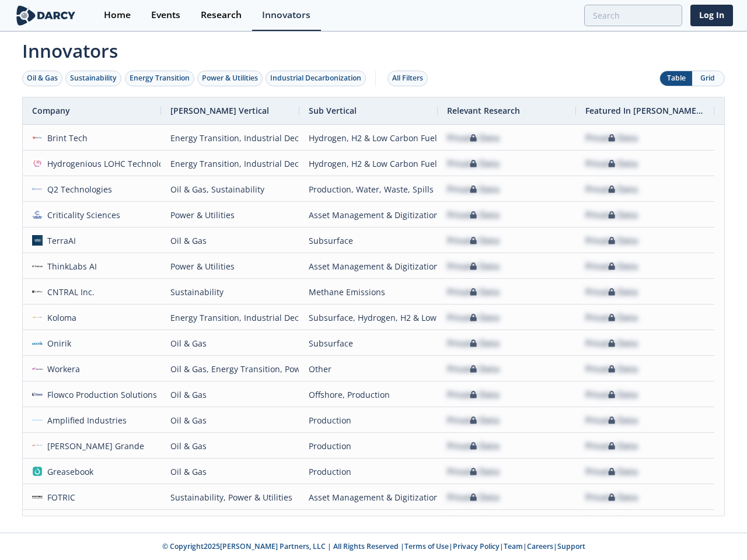 The width and height of the screenshot is (747, 560). Describe the element at coordinates (222, 15) in the screenshot. I see `div: Research` at that location.